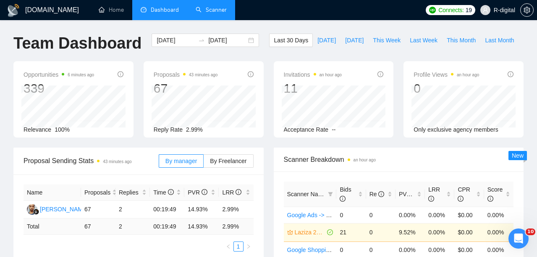 Image resolution: width=537 pixels, height=257 pixels. I want to click on img: logo, so click(13, 10).